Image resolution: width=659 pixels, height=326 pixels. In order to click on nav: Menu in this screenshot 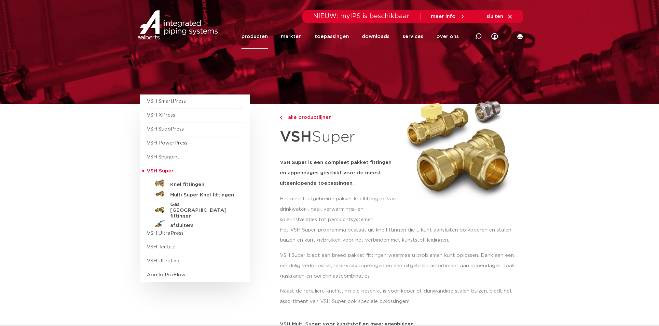, I will do `click(350, 36)`.